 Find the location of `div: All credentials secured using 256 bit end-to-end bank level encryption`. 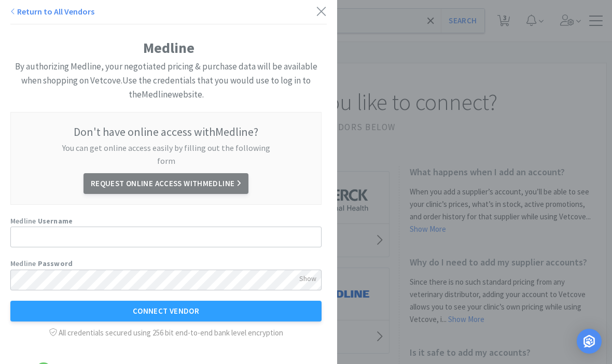

div: All credentials secured using 256 bit end-to-end bank level encryption is located at coordinates (166, 330).